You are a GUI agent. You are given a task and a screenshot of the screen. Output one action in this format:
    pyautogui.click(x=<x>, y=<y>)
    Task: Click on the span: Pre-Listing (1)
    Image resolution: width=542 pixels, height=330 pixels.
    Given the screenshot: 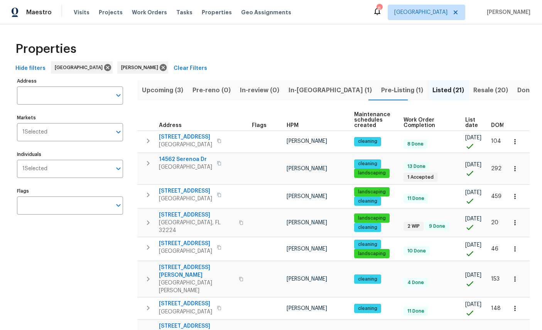 What is the action you would take?
    pyautogui.click(x=402, y=90)
    